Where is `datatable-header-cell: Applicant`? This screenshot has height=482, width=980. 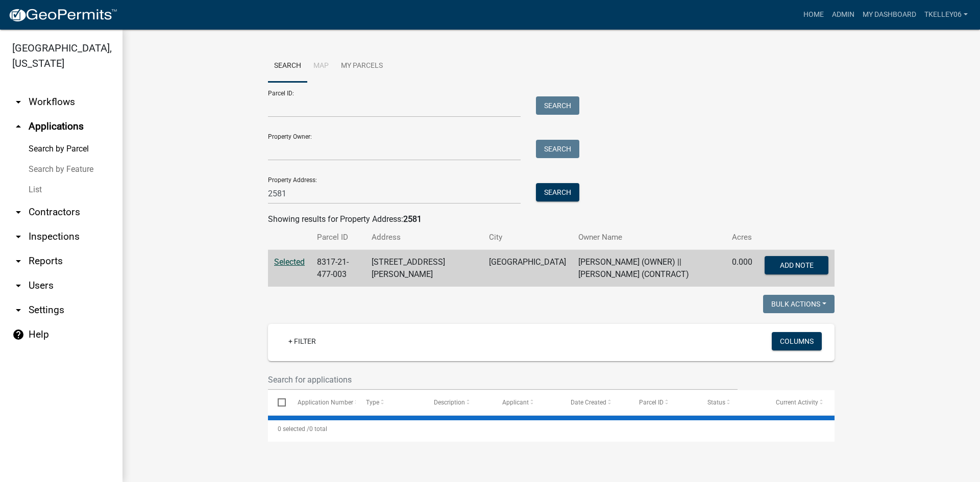 datatable-header-cell: Applicant is located at coordinates (527, 403).